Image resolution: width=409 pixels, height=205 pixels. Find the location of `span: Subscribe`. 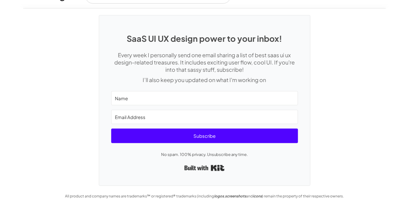

span: Subscribe is located at coordinates (205, 136).